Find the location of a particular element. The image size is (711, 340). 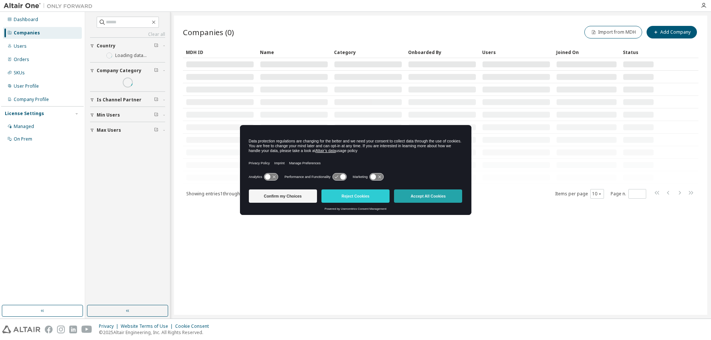

button: Company Category is located at coordinates (127, 71).